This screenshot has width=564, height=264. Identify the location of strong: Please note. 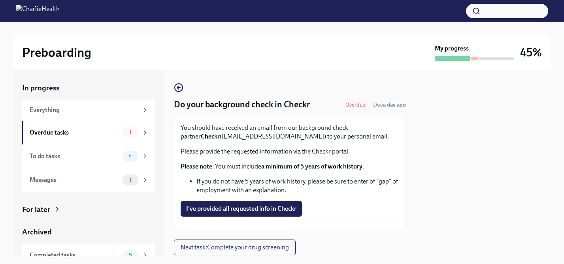
(196, 166).